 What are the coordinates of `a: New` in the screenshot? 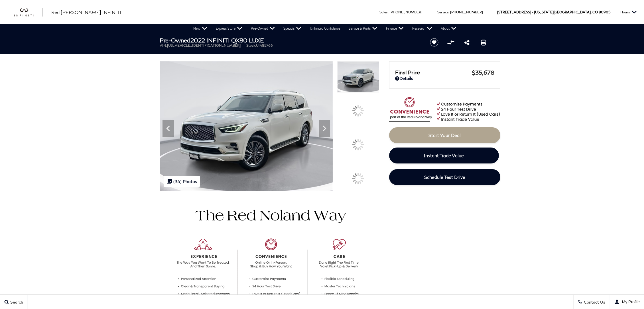 It's located at (200, 29).